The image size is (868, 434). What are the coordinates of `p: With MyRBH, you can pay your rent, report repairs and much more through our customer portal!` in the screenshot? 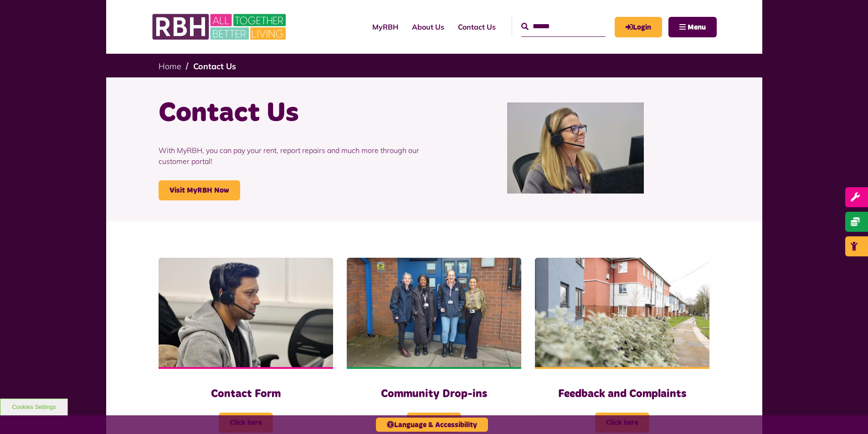 It's located at (293, 156).